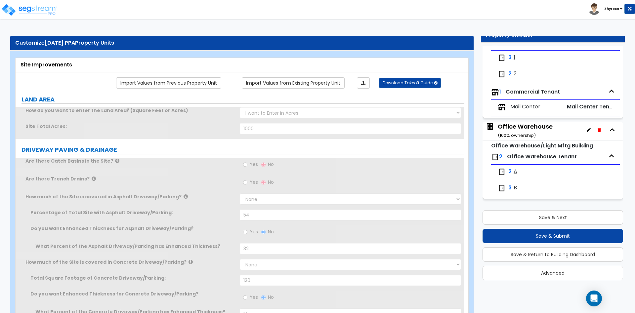 This screenshot has height=313, width=635. What do you see at coordinates (533, 92) in the screenshot?
I see `span: Commercial Tenant` at bounding box center [533, 92].